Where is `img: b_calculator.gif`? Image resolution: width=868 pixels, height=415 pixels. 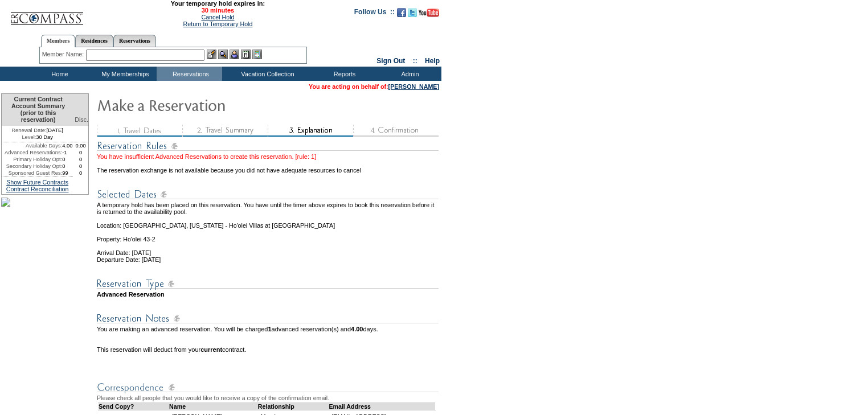
img: b_calculator.gif is located at coordinates (257, 54).